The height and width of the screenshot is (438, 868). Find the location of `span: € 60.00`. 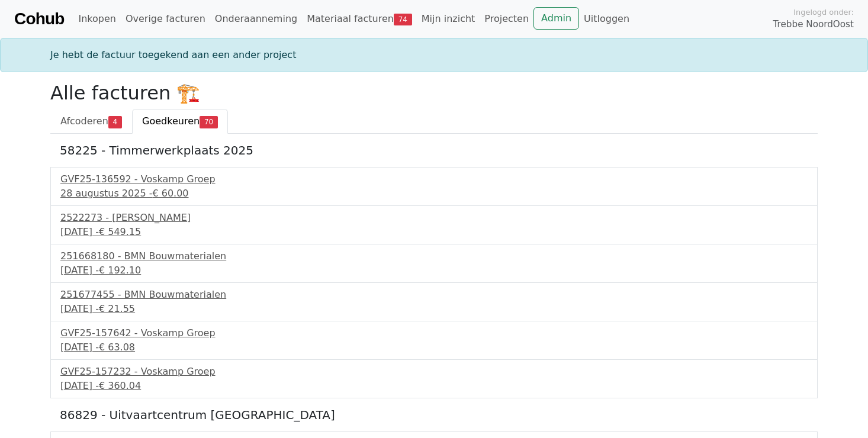

span: € 60.00 is located at coordinates (170, 193).